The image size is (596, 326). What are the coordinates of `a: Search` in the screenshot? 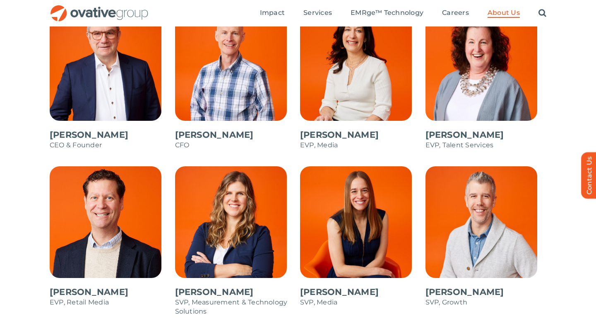 It's located at (542, 13).